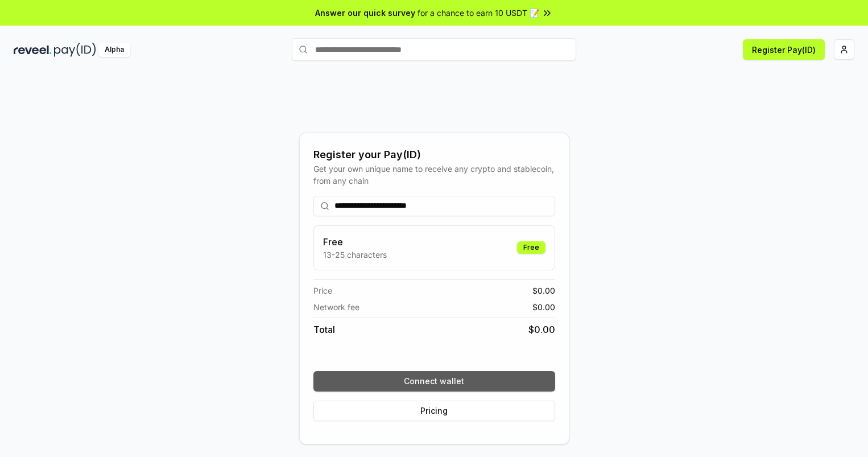  What do you see at coordinates (434, 381) in the screenshot?
I see `button: Connect wallet` at bounding box center [434, 381].